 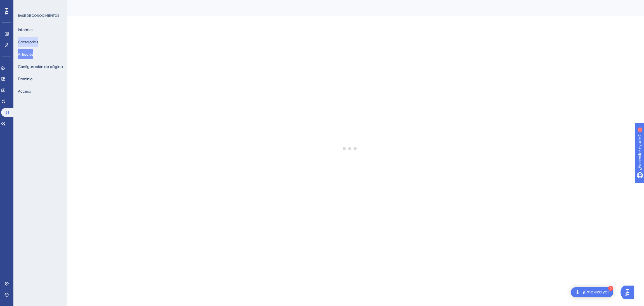 I want to click on font: Artículos, so click(x=25, y=54).